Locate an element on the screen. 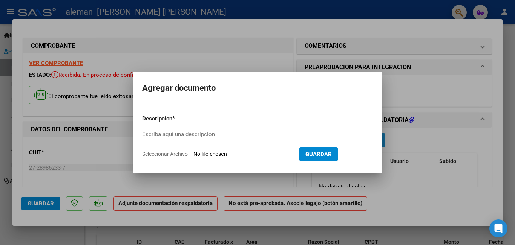  div: Open Intercom Messenger is located at coordinates (498, 229).